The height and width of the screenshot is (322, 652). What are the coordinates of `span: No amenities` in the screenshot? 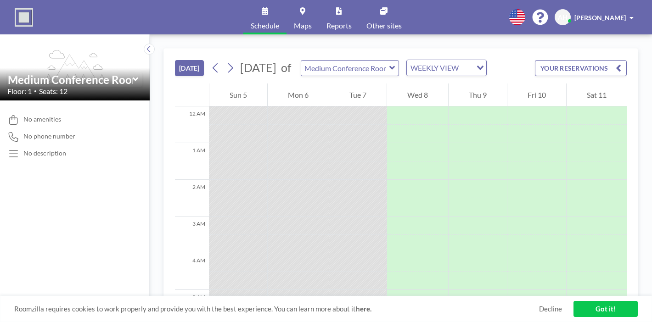 It's located at (42, 119).